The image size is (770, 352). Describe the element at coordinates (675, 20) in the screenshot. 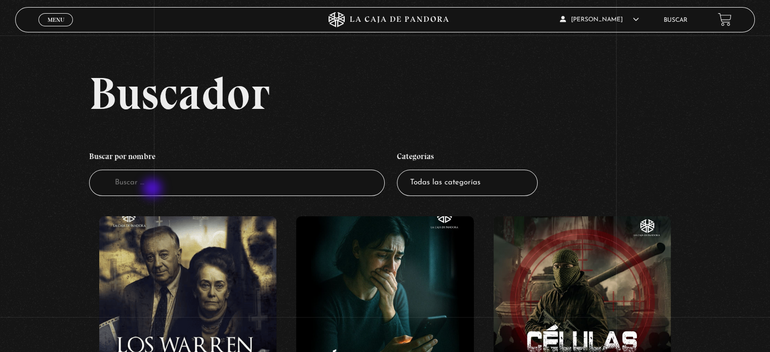

I see `a: Buscar` at that location.